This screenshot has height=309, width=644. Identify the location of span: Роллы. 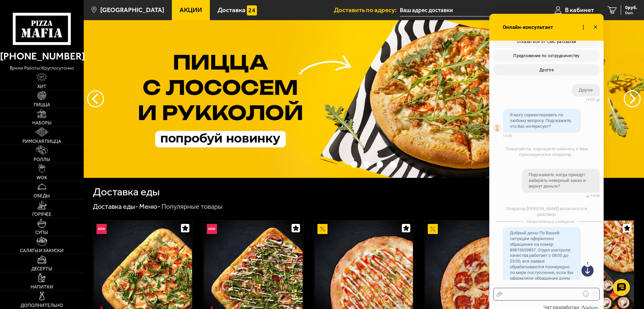
(42, 160).